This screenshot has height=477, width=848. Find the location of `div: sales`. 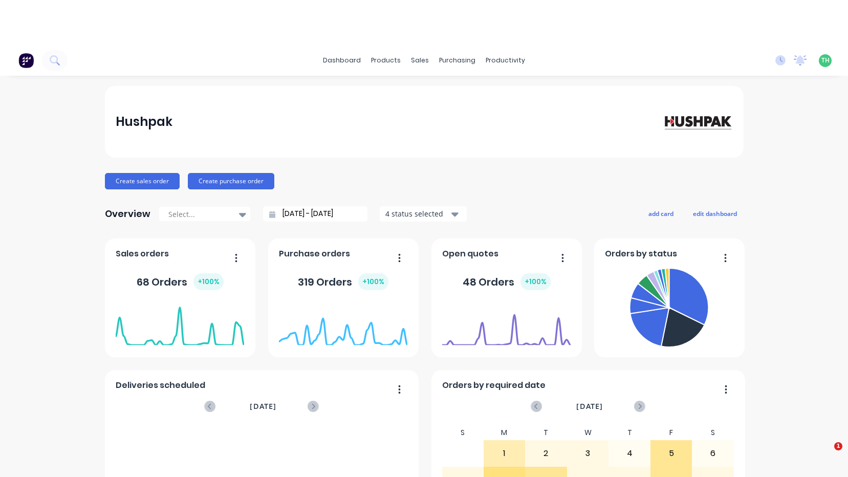

div: sales is located at coordinates (420, 60).